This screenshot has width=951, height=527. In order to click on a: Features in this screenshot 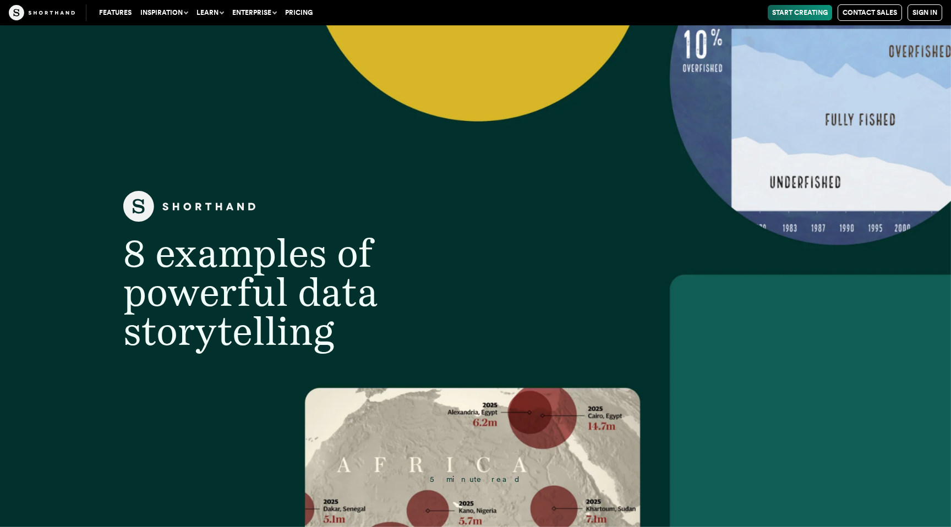, I will do `click(115, 13)`.